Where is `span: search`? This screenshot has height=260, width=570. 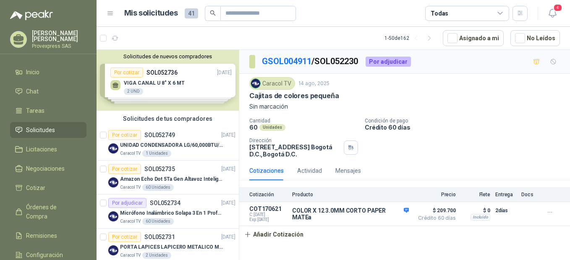 span: search is located at coordinates (213, 13).